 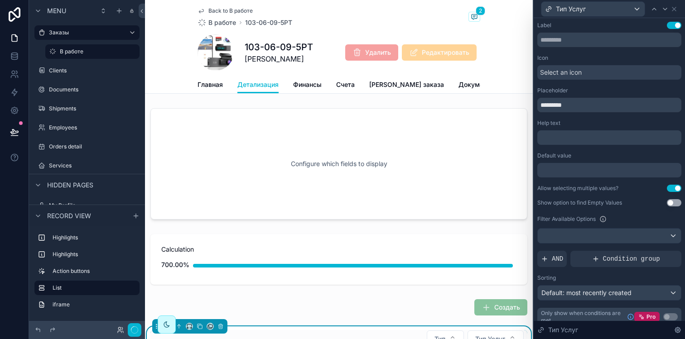 I want to click on a: Back to В работе, so click(x=225, y=11).